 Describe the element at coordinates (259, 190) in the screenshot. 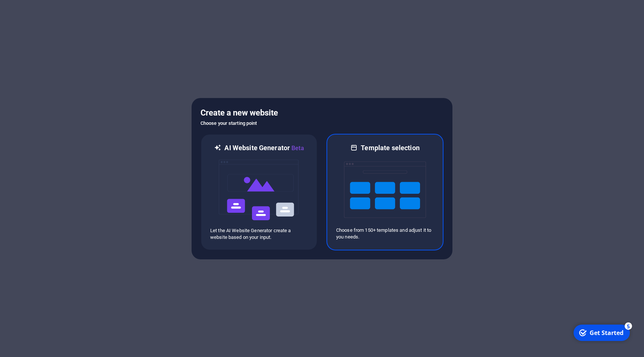

I see `img: ai` at that location.